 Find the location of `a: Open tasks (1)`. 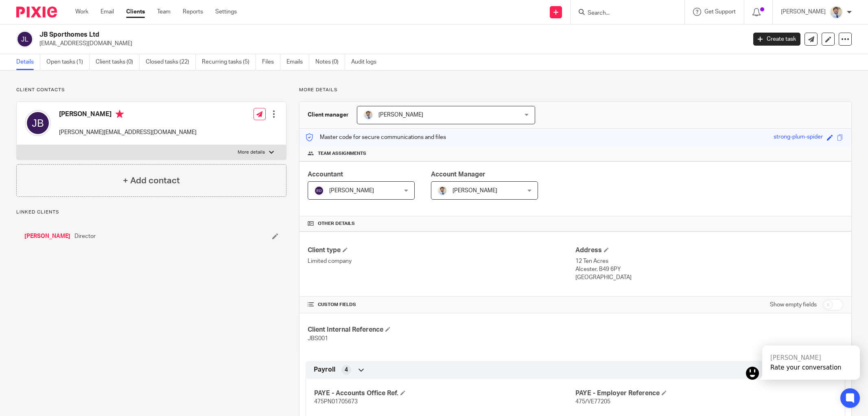

a: Open tasks (1) is located at coordinates (68, 62).